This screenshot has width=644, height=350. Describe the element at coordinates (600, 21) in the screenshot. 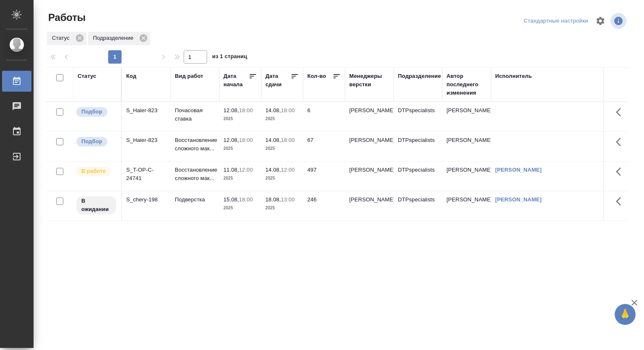

I see `span: Настроить таблицу` at that location.